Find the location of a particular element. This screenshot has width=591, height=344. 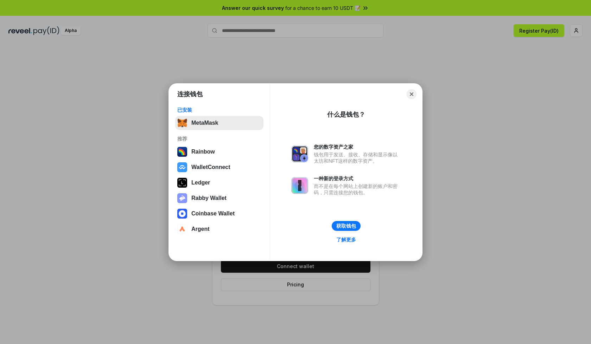

div: 钱包用于发送、接收、存储和显示像以太坊和NFT这样的数字资产。 is located at coordinates (357, 158).